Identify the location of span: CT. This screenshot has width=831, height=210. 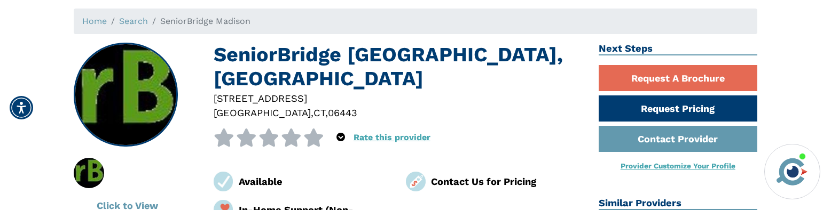
(319, 113).